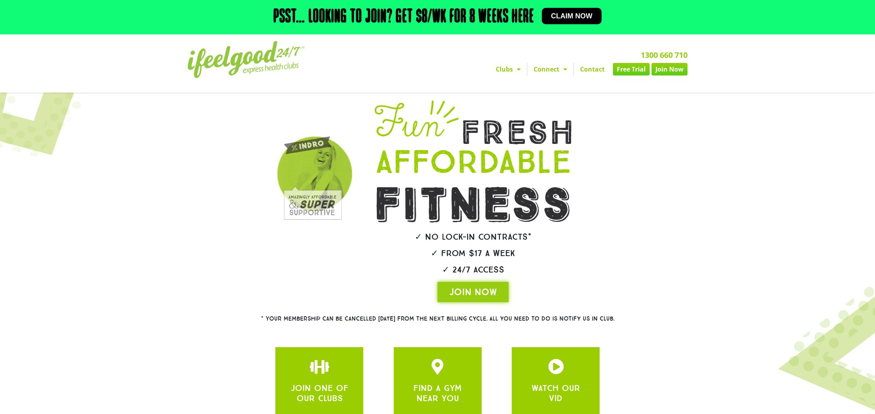  What do you see at coordinates (526, 69) in the screenshot?
I see `nav: Menu` at bounding box center [526, 69].